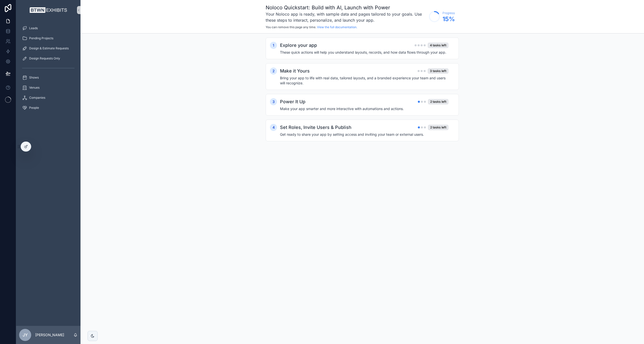 This screenshot has width=644, height=344. I want to click on span: Leads, so click(33, 28).